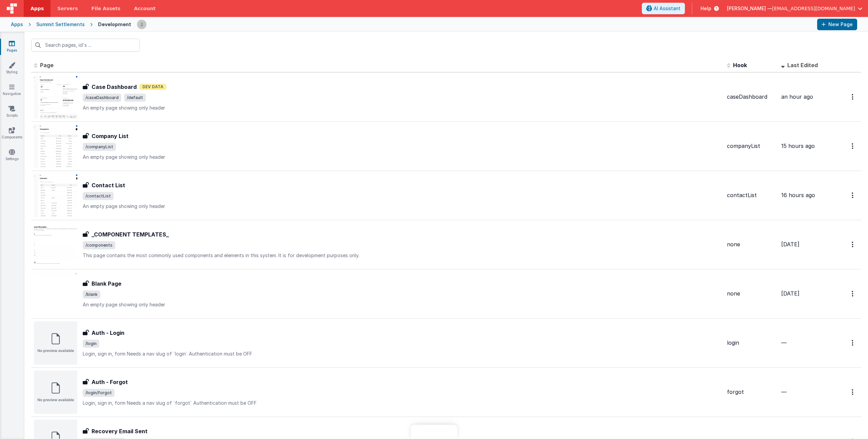 This screenshot has height=439, width=868. Describe the element at coordinates (799, 195) in the screenshot. I see `span: 16 hours ago` at that location.